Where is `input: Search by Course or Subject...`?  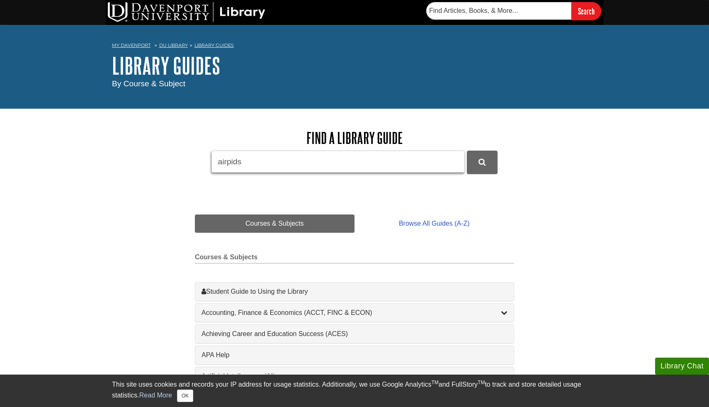 input: Search by Course or Subject... is located at coordinates (338, 161).